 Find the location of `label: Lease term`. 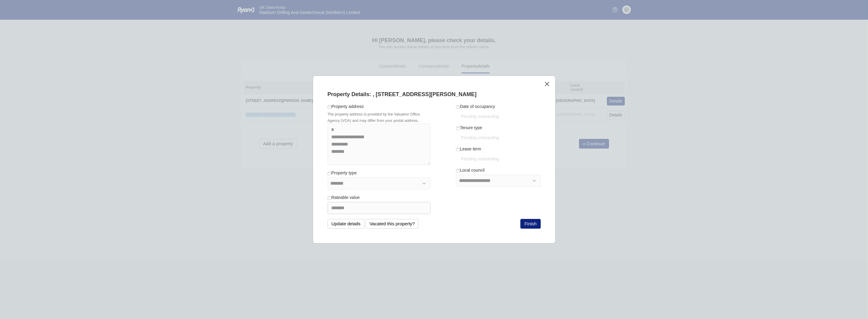

label: Lease term is located at coordinates (468, 149).